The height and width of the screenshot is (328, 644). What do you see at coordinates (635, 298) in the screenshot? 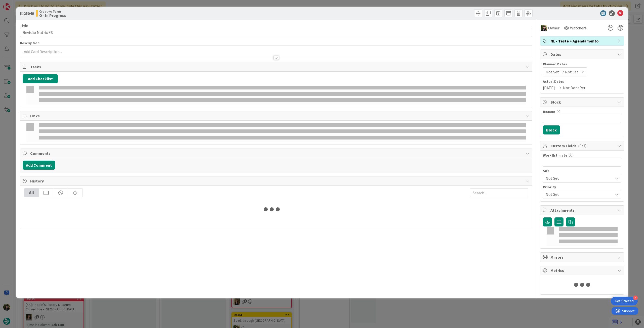
I see `div: 4` at bounding box center [635, 298].